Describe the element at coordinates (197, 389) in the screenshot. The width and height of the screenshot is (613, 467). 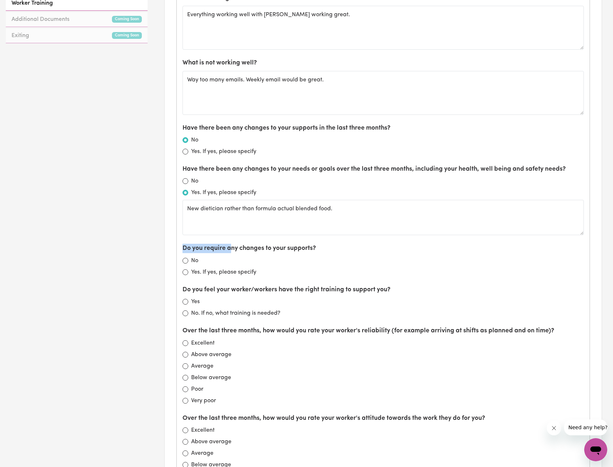
I see `label: Poor` at that location.